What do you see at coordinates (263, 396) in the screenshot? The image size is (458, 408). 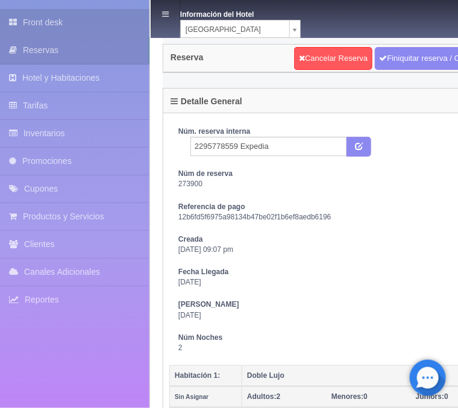 I see `span: 2` at bounding box center [263, 396].